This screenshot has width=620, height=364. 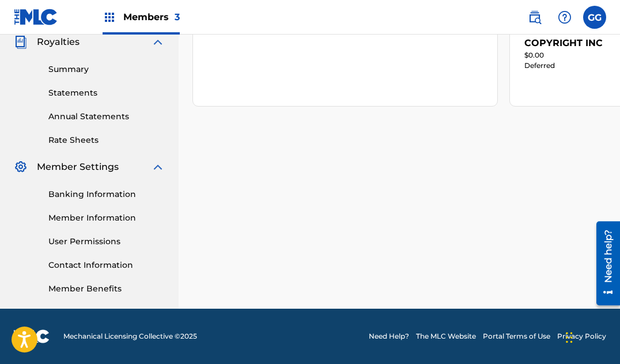 What do you see at coordinates (569, 338) in the screenshot?
I see `div: Arrastrar` at bounding box center [569, 338].